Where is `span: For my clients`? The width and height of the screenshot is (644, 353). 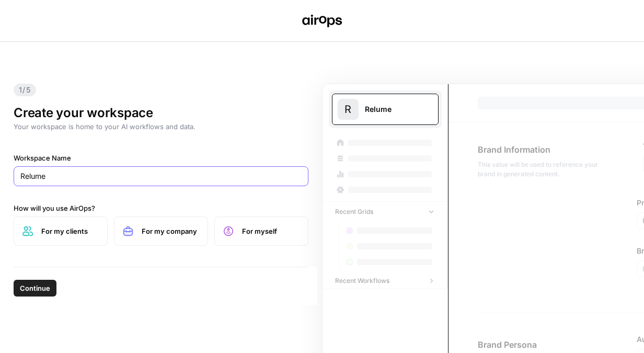 span: For my clients is located at coordinates (70, 231).